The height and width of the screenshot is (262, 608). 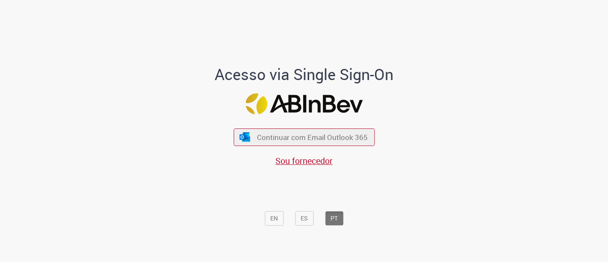 What do you see at coordinates (304, 137) in the screenshot?
I see `button: ícone Azure/Microsoft 360 Continuar com Email Outlook 365` at bounding box center [304, 137].